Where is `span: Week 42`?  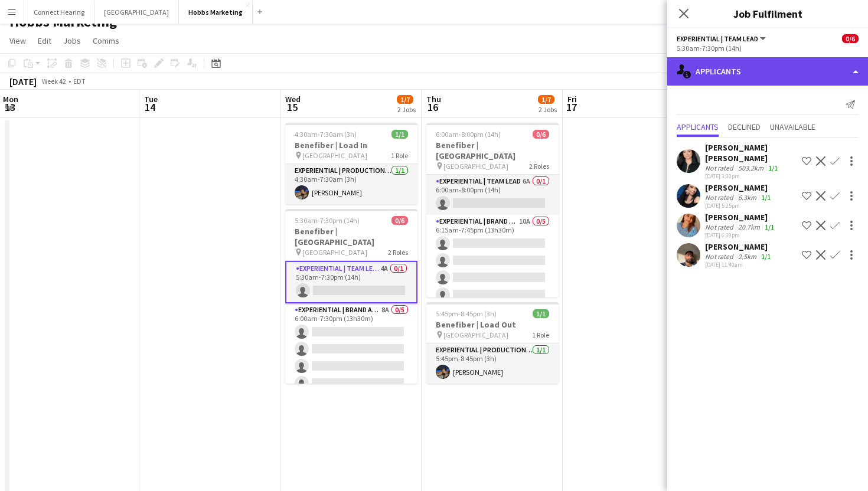 span: Week 42 is located at coordinates (54, 81).